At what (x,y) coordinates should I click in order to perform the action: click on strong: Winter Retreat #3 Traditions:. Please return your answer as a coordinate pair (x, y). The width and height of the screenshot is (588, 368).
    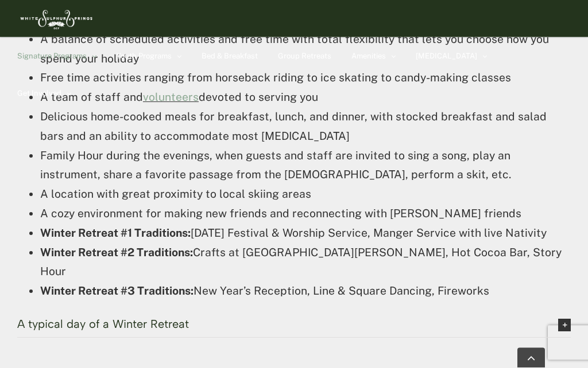
    Looking at the image, I should click on (117, 292).